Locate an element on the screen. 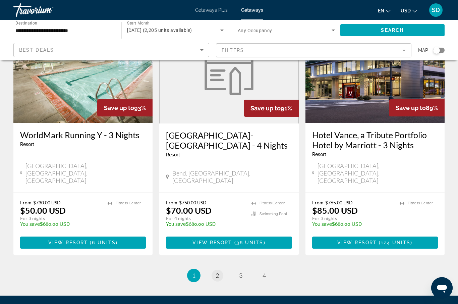  img: 4324O01X.jpg is located at coordinates (83, 69).